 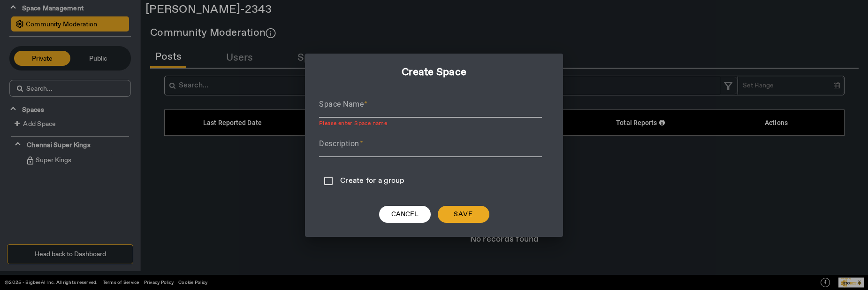 I want to click on label: Create for a group, so click(x=373, y=179).